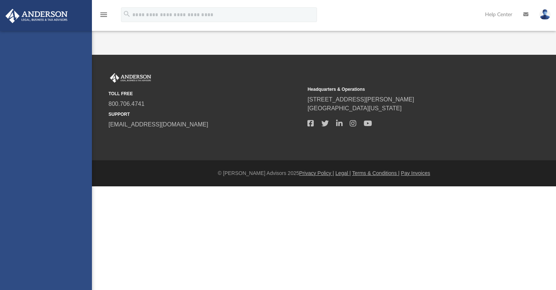 This screenshot has width=556, height=290. What do you see at coordinates (343, 173) in the screenshot?
I see `a: Legal |` at bounding box center [343, 173].